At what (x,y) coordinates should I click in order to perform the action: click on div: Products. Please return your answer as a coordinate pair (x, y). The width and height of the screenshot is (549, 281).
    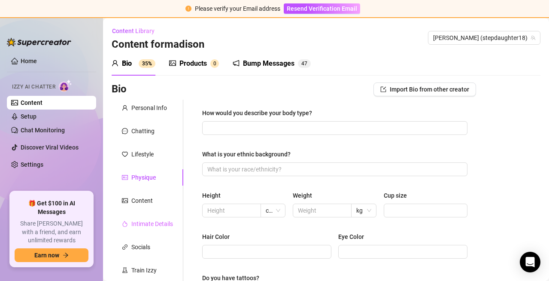
    Looking at the image, I should click on (193, 64).